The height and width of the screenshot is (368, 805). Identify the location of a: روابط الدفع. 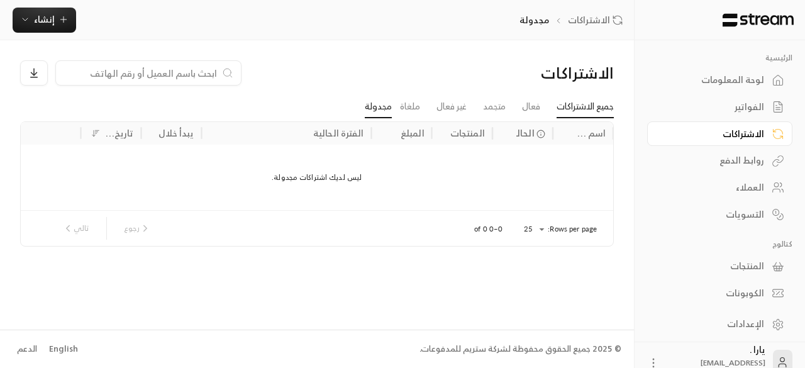
(719, 160).